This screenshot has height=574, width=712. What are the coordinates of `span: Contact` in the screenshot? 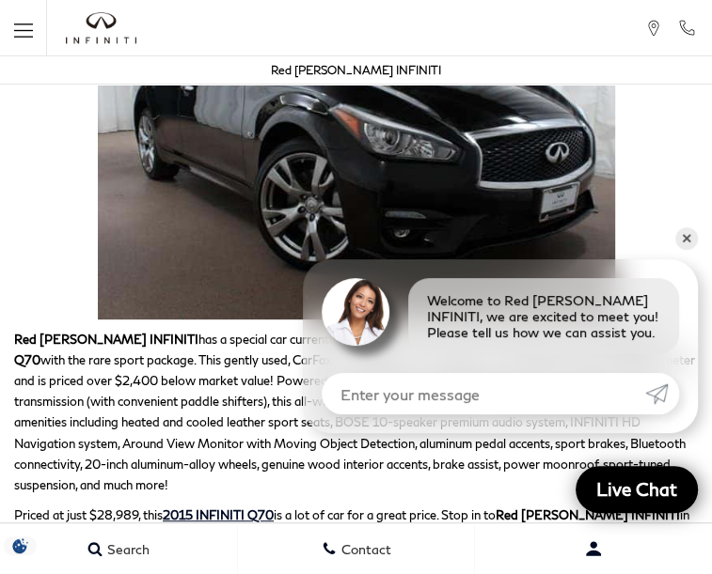 It's located at (364, 549).